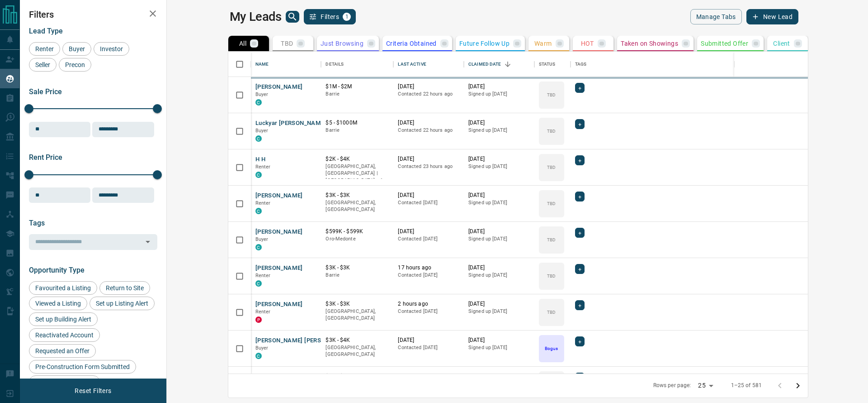 The image size is (868, 403). What do you see at coordinates (429, 64) in the screenshot?
I see `div: Last Active` at bounding box center [429, 64].